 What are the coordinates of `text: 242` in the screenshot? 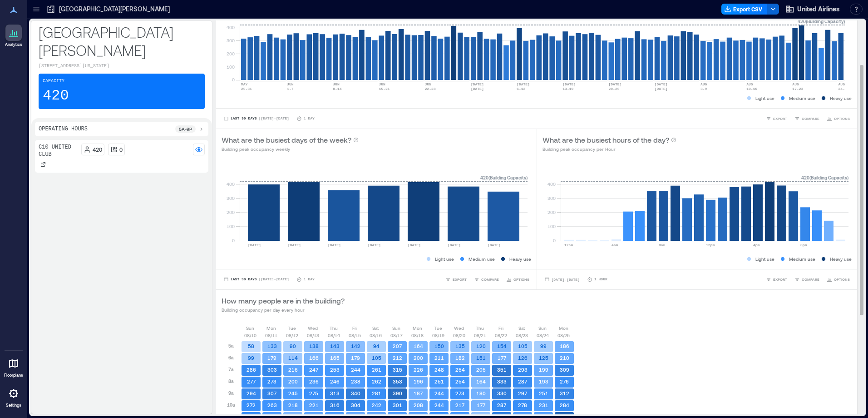 It's located at (377, 405).